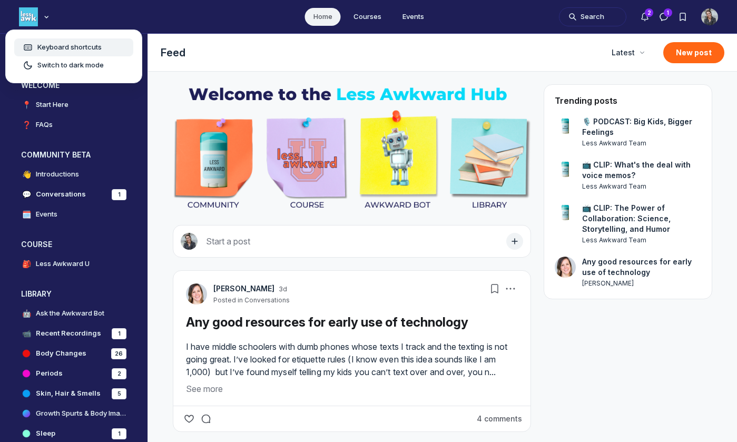 The image size is (737, 442). What do you see at coordinates (74, 215) in the screenshot?
I see `a: 🗓️Events` at bounding box center [74, 215].